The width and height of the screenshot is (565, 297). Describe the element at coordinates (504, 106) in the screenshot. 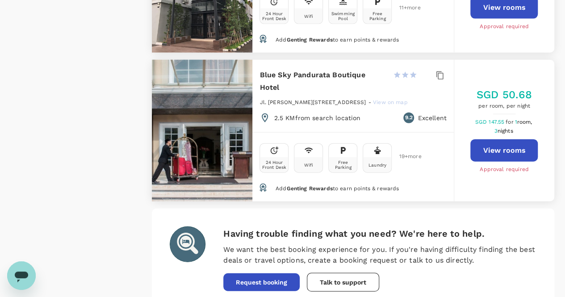

I see `span: per room, per night` at that location.